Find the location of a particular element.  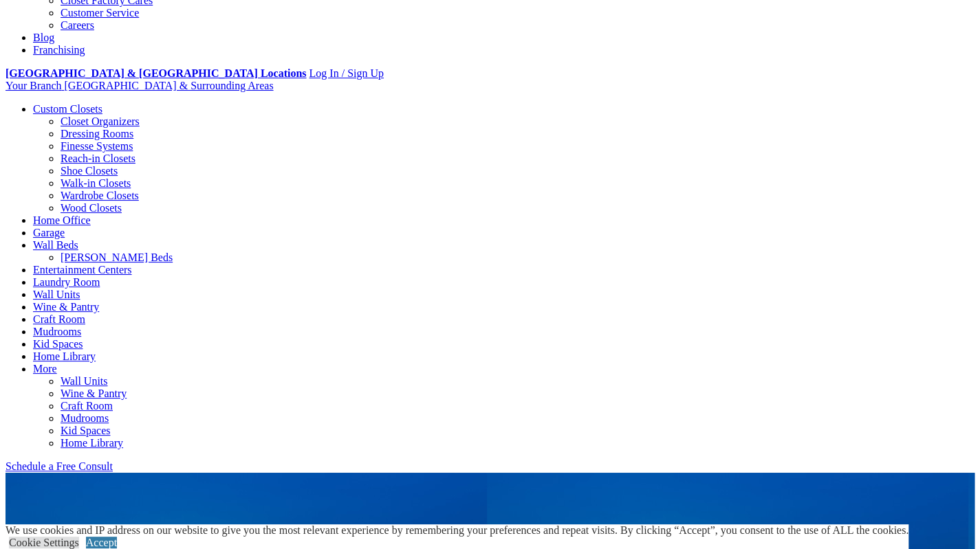

a: Walk-in Closets is located at coordinates (96, 183).